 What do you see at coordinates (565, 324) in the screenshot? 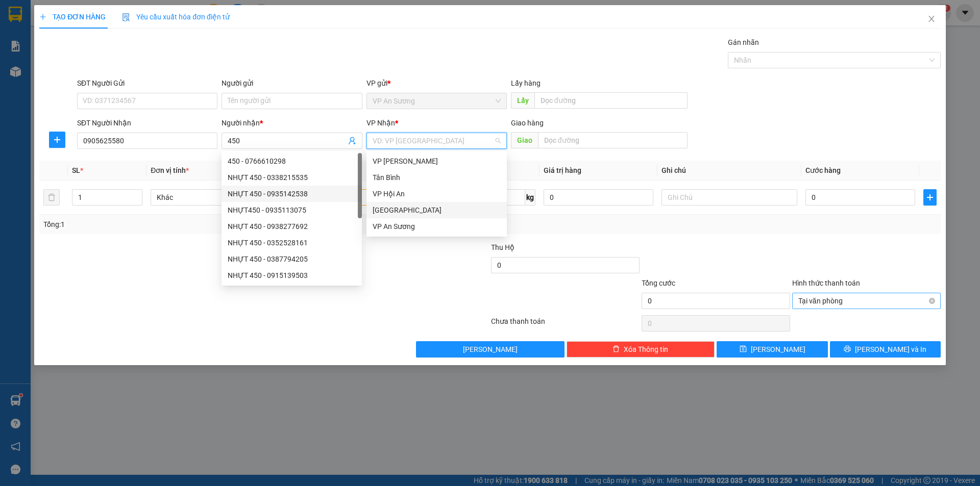
I see `div: Chưa thanh toán` at bounding box center [565, 324].